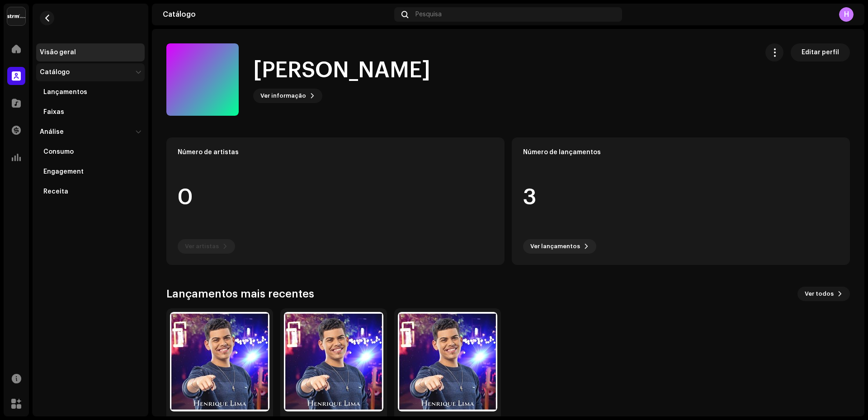 Image resolution: width=868 pixels, height=420 pixels. I want to click on div: Número de lançamentos, so click(680, 153).